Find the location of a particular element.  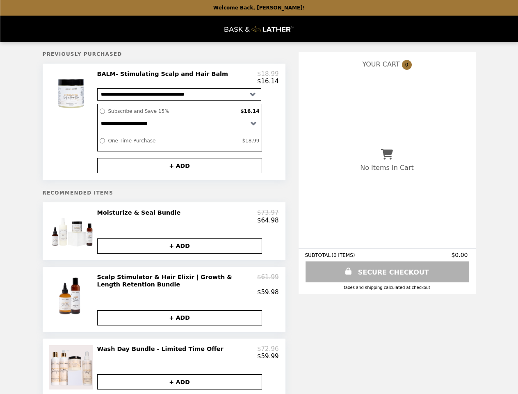

p: $61.99 is located at coordinates (268, 281).